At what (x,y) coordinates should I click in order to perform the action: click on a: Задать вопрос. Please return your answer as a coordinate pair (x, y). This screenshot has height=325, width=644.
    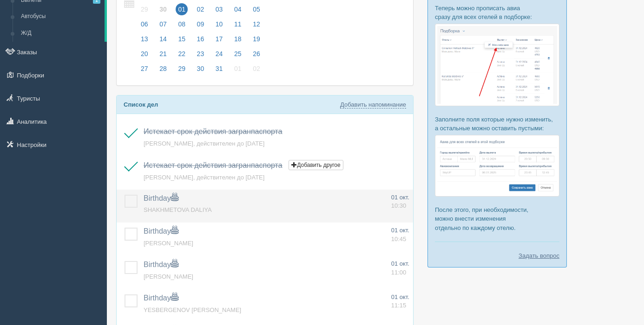
    Looking at the image, I should click on (539, 256).